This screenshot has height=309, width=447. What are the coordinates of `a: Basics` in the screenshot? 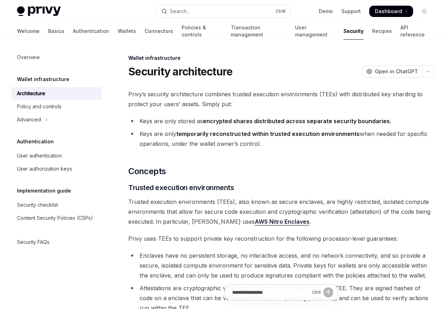 It's located at (56, 31).